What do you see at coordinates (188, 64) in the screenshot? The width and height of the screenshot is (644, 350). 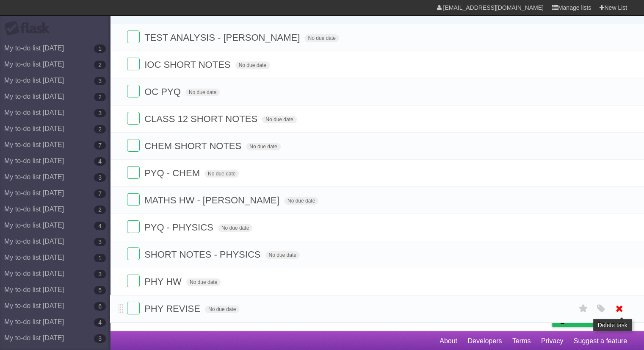 I see `span: IOC SHORT NOTES` at bounding box center [188, 64].